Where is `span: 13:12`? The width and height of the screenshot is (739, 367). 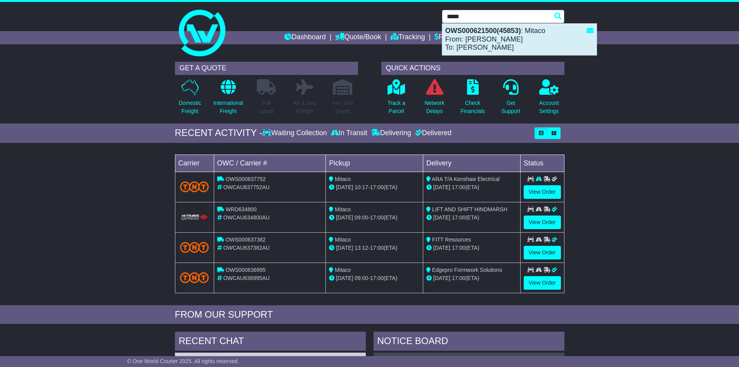
span: 13:12 is located at coordinates (361, 247).